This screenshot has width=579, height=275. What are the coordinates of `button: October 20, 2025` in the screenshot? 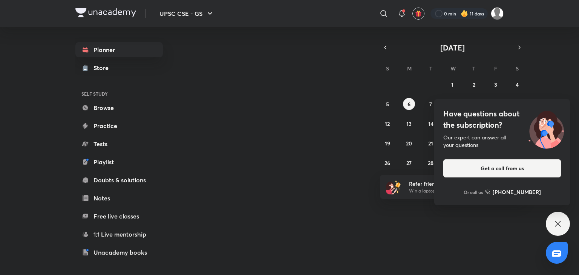 It's located at (409, 143).